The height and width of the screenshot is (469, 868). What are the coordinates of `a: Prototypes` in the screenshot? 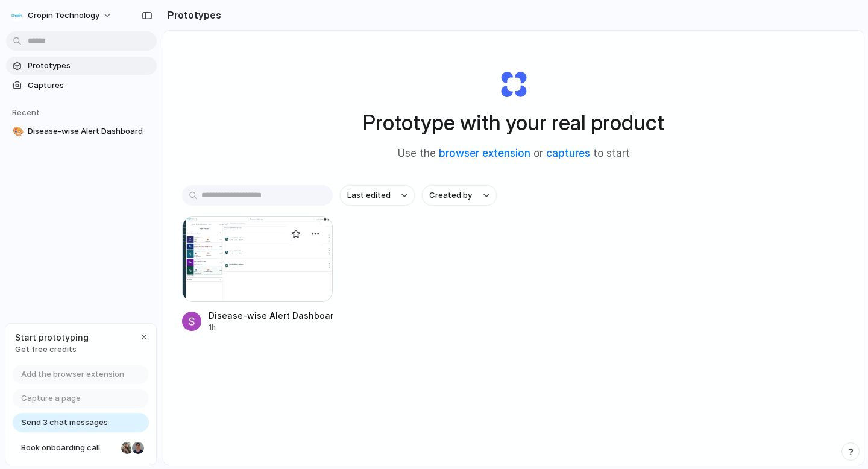 It's located at (82, 66).